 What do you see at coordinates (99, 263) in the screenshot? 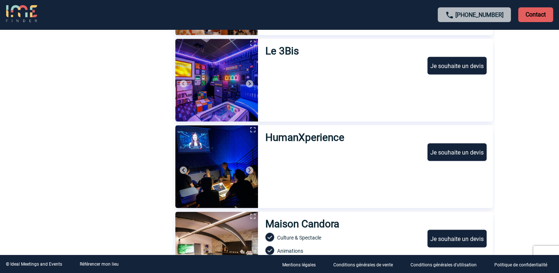
I see `a: Référencer mon lieu` at bounding box center [99, 263].